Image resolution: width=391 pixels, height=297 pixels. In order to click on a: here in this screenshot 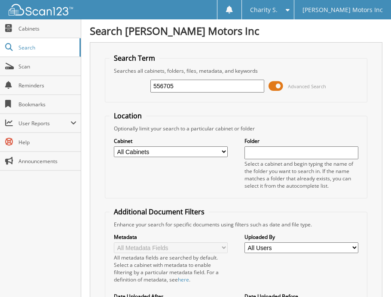, I will do `click(184, 279)`.